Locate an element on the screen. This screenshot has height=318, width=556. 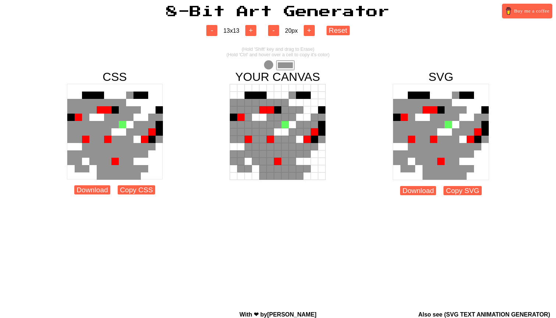
button: Reset is located at coordinates (338, 30).